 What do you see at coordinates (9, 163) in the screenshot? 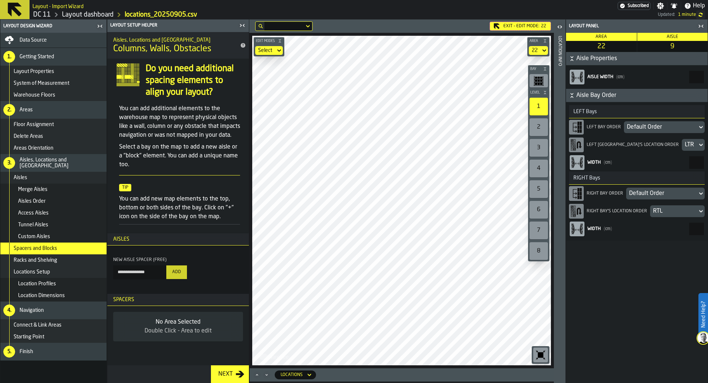
I see `div: 3.` at bounding box center [9, 163].